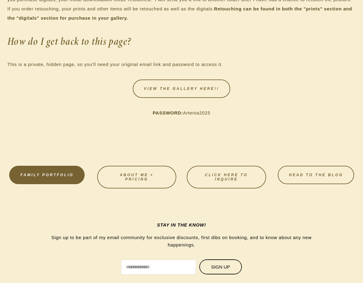 The height and width of the screenshot is (283, 363). What do you see at coordinates (316, 175) in the screenshot?
I see `a: HEAD TO THE BLOG` at bounding box center [316, 175].